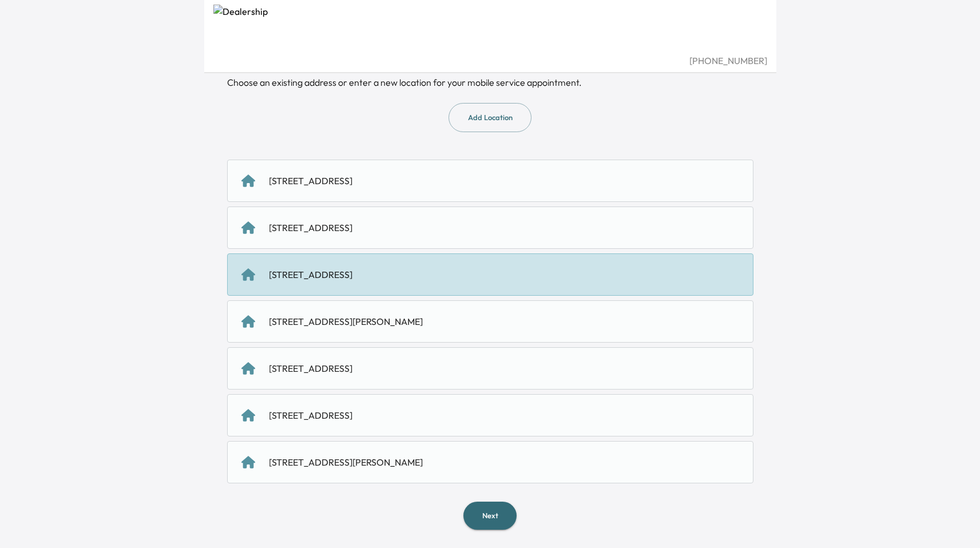 The image size is (980, 548). What do you see at coordinates (490, 515) in the screenshot?
I see `button: Next` at bounding box center [490, 515].